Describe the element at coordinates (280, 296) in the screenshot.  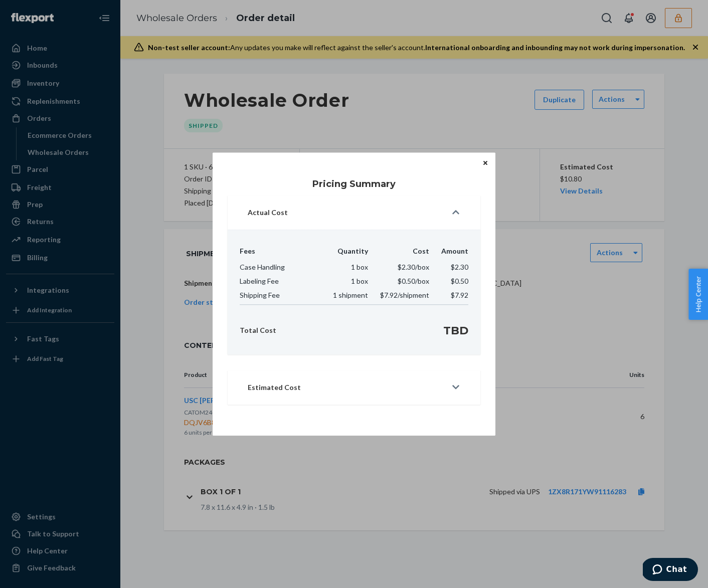
I see `td: Shipping Fee` at that location.